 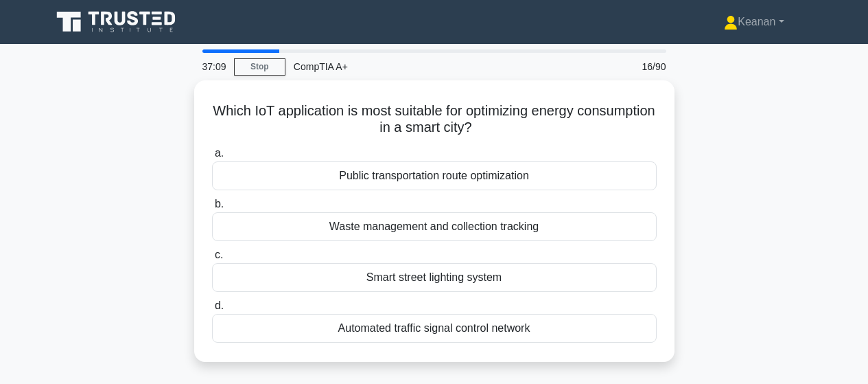 I want to click on span: b., so click(x=219, y=203).